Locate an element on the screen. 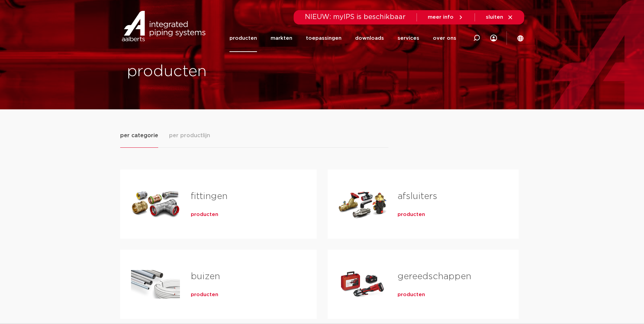 The image size is (644, 324). span: meer info is located at coordinates (441, 17).